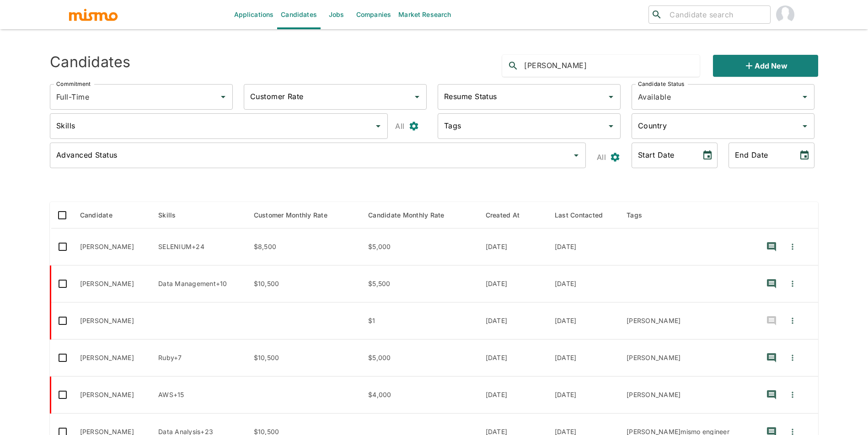  I want to click on img: Maria Lujan Ciommo, so click(785, 14).